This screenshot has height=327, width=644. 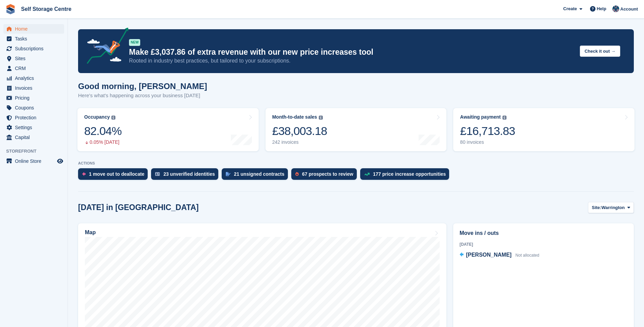 I want to click on span: Site:, so click(x=596, y=208).